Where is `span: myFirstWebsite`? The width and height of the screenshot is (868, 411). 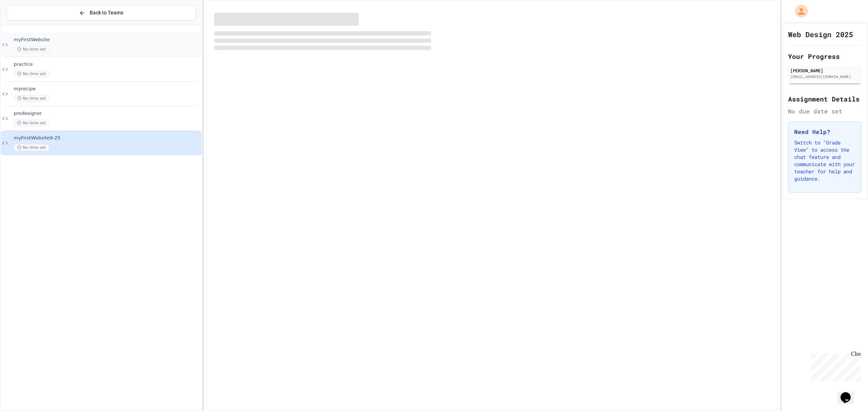 span: myFirstWebsite is located at coordinates (107, 40).